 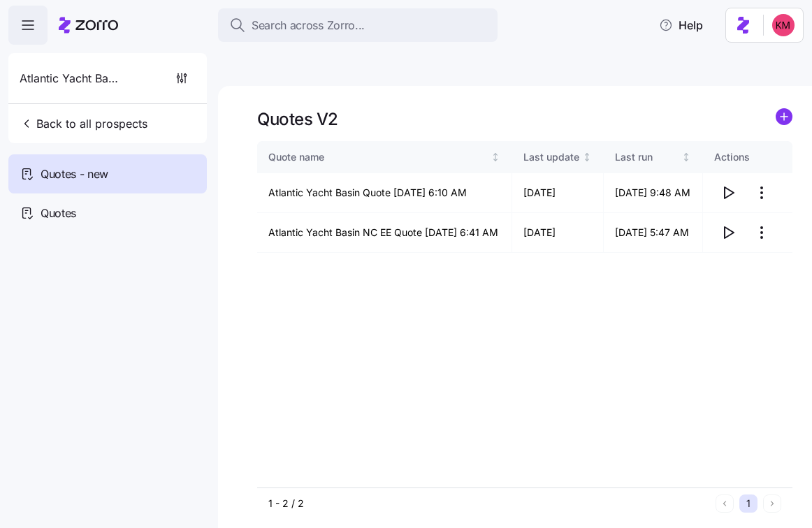 I want to click on span: Quotes - new, so click(x=74, y=174).